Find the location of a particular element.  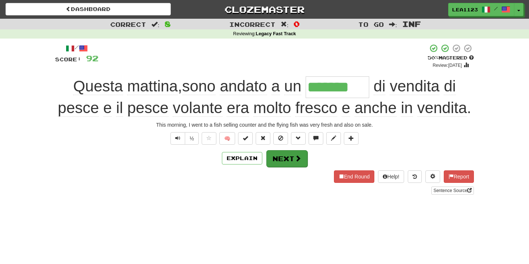

span: 8 is located at coordinates (168, 24).